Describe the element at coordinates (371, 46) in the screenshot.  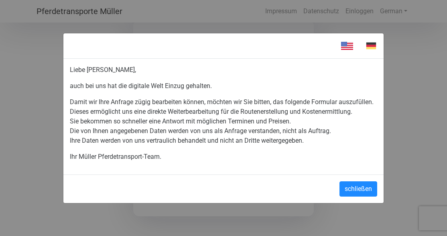
I see `img: de` at that location.